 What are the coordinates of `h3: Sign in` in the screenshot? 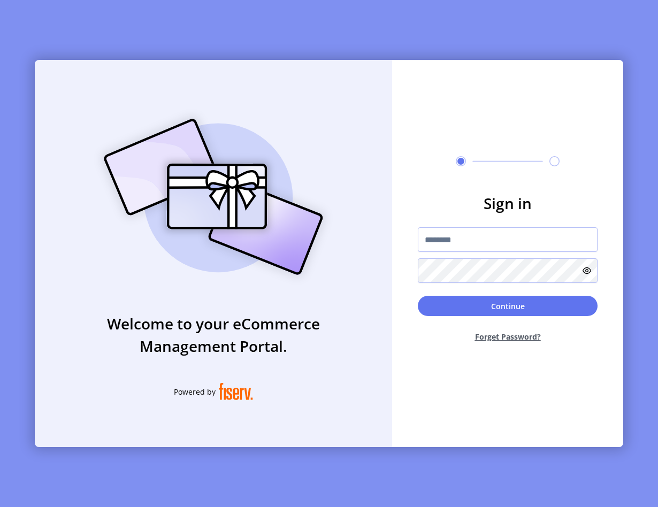 It's located at (508, 203).